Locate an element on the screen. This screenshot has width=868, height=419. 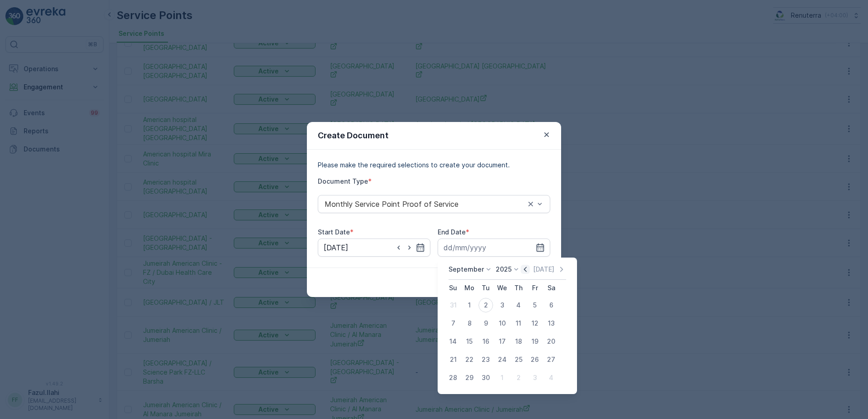
div: 11 is located at coordinates (519, 323).